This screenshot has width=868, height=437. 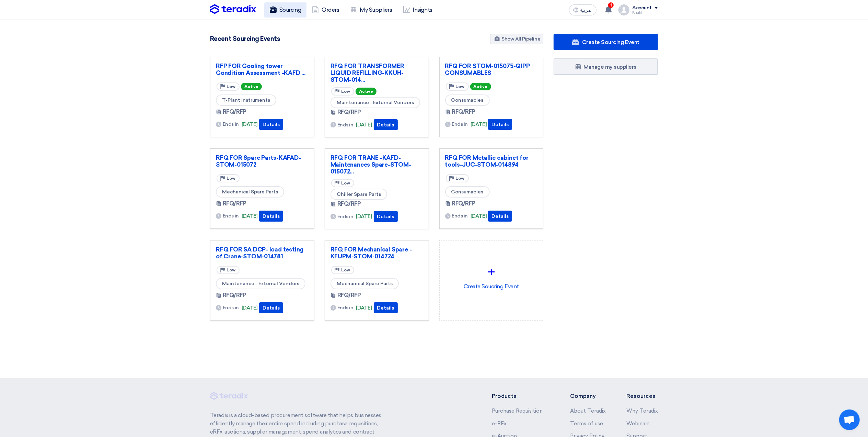 What do you see at coordinates (642, 396) in the screenshot?
I see `li: Resources` at bounding box center [642, 396].